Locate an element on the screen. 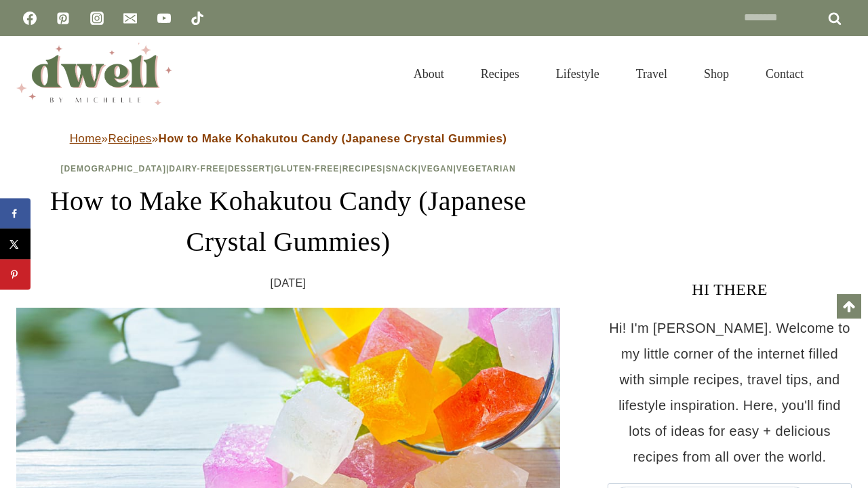 This screenshot has height=488, width=868. button: View Search Form is located at coordinates (840, 74).